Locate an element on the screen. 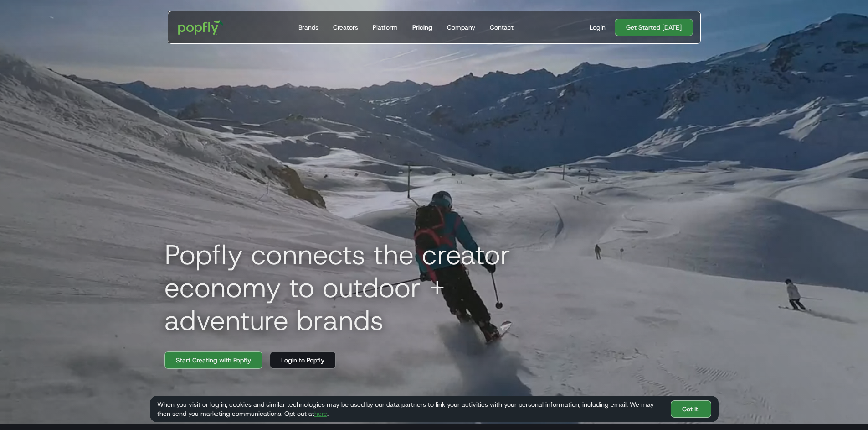 The height and width of the screenshot is (430, 868). a: Pricing is located at coordinates (423, 27).